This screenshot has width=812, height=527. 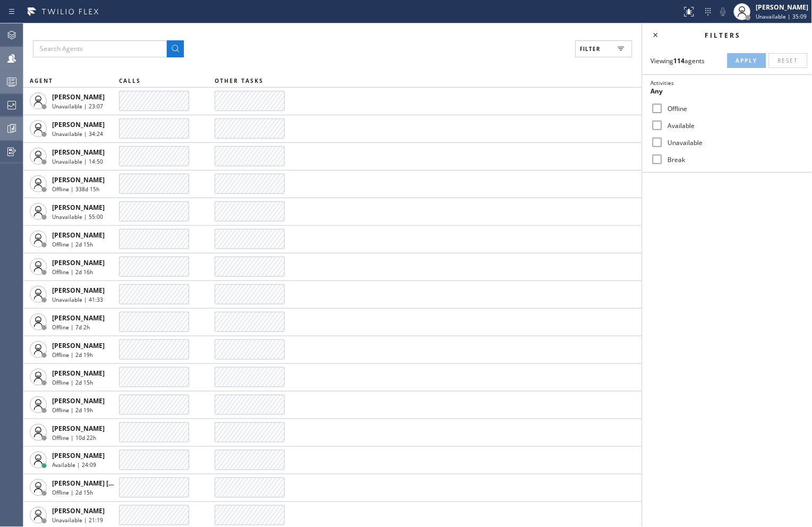 I want to click on label: Available, so click(x=733, y=125).